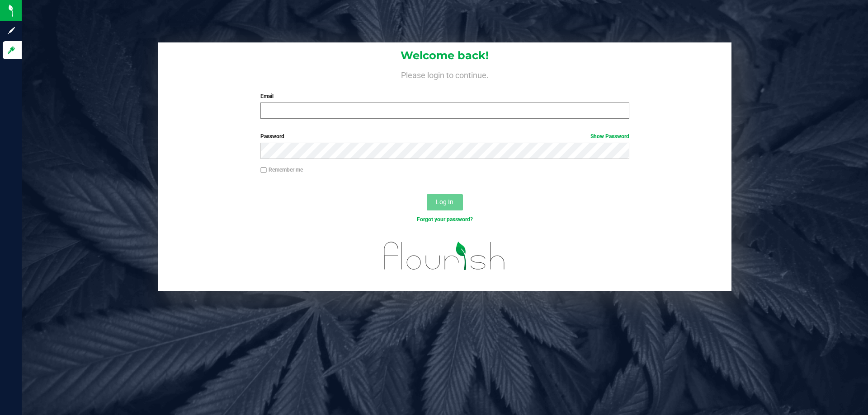 The width and height of the screenshot is (868, 415). I want to click on inline-svg: Sign up, so click(11, 31).